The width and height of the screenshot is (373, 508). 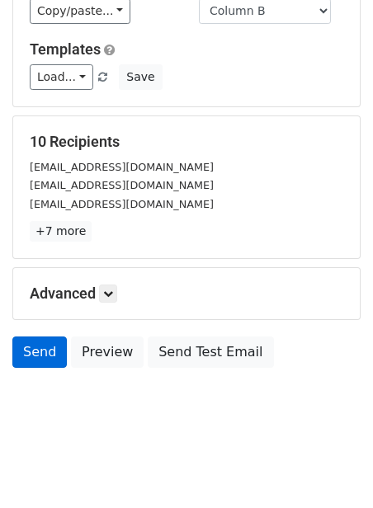 I want to click on a: Load..., so click(x=61, y=77).